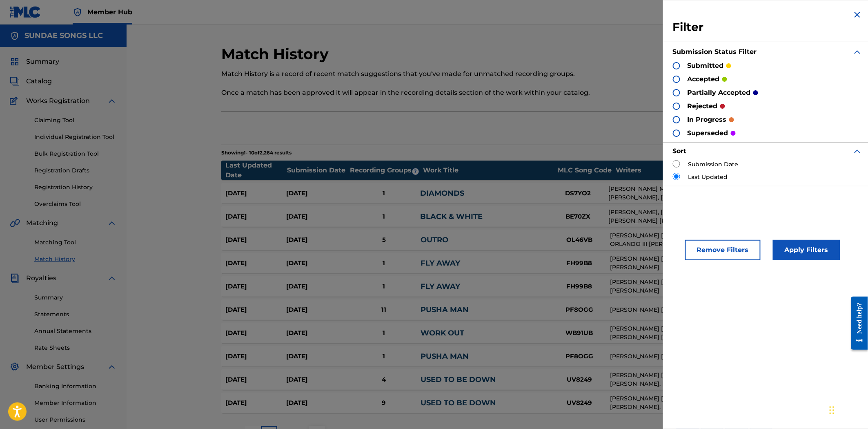  I want to click on div: Writers, so click(682, 171).